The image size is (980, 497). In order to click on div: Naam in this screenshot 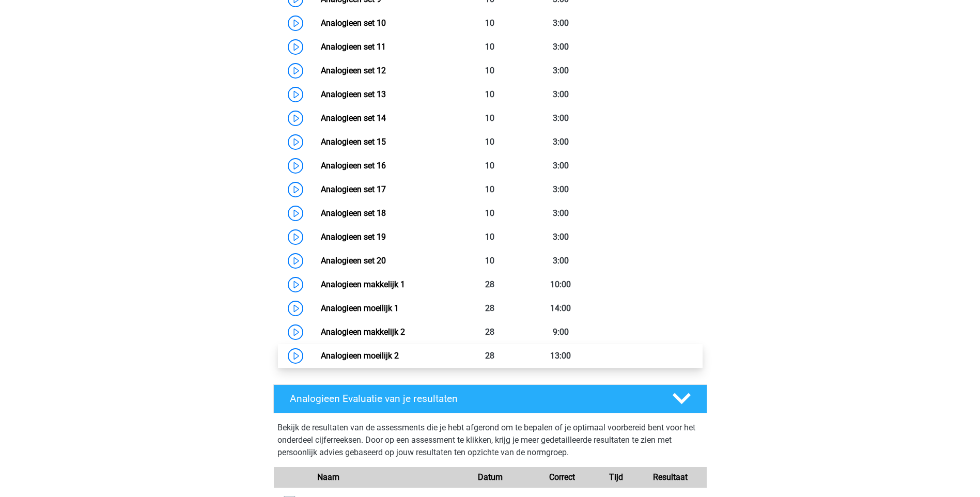, I will do `click(381, 477)`.